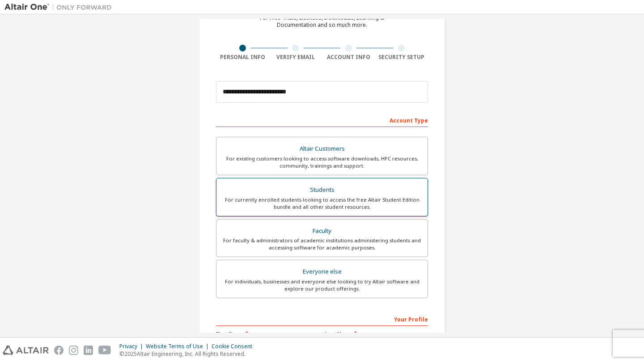  Describe the element at coordinates (189, 354) in the screenshot. I see `p: © 2025 Altair Engineering, Inc. All Rights Reserved.` at that location.